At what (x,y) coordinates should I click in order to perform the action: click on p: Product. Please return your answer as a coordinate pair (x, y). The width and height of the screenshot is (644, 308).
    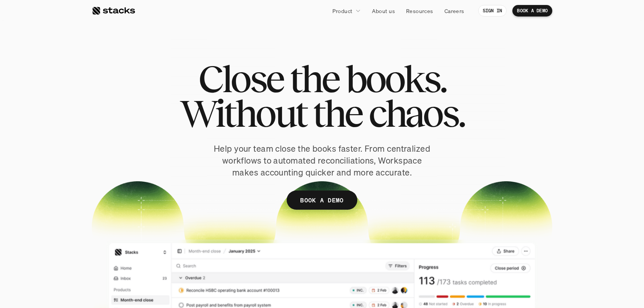
    Looking at the image, I should click on (342, 11).